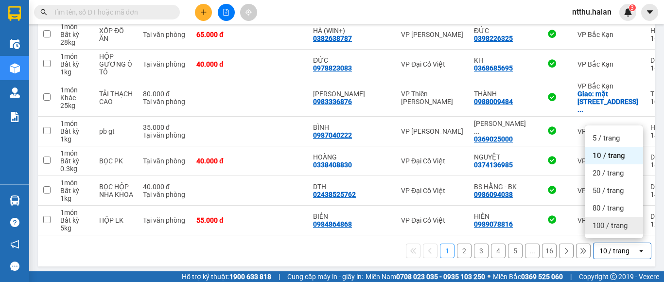 This screenshot has width=664, height=282. I want to click on div: Giao: mặt đường ql3 chợ 62, nông hạ , chợ mới , bk, so click(609, 102).